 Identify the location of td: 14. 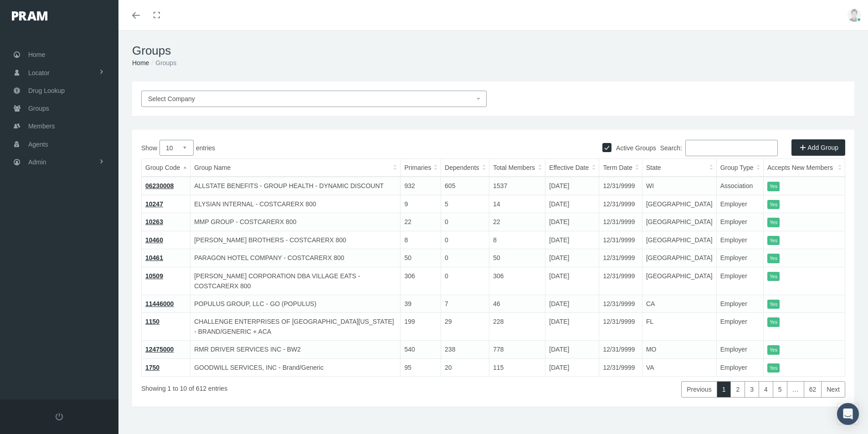
(517, 204).